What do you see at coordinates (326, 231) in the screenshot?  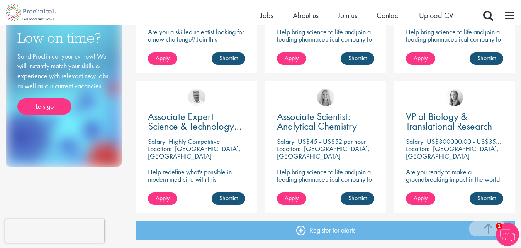 I see `a: Register for alerts` at bounding box center [326, 231].